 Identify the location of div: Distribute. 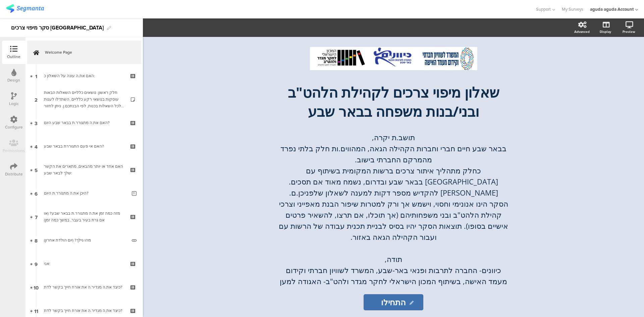
(14, 174).